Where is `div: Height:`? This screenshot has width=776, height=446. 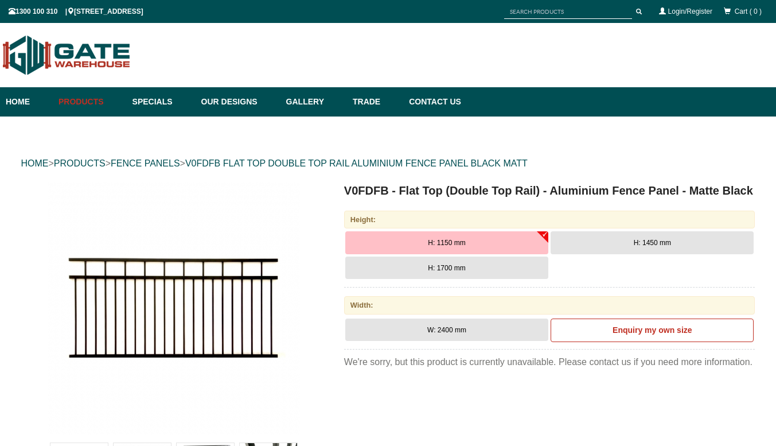 div: Height: is located at coordinates (549, 219).